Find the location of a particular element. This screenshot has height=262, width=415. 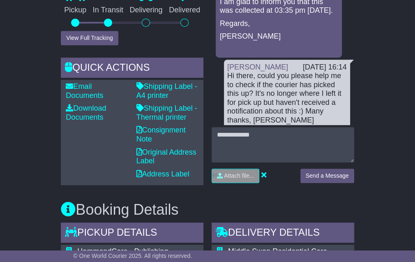

a: Address Label is located at coordinates (163, 174).